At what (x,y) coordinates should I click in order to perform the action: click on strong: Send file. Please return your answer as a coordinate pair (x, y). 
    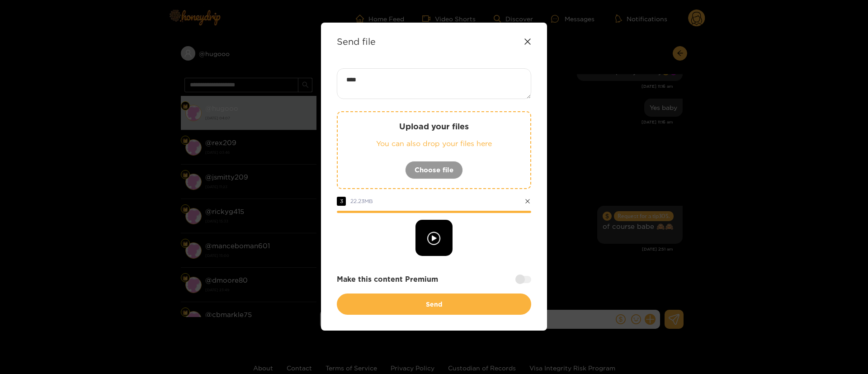
    Looking at the image, I should click on (356, 42).